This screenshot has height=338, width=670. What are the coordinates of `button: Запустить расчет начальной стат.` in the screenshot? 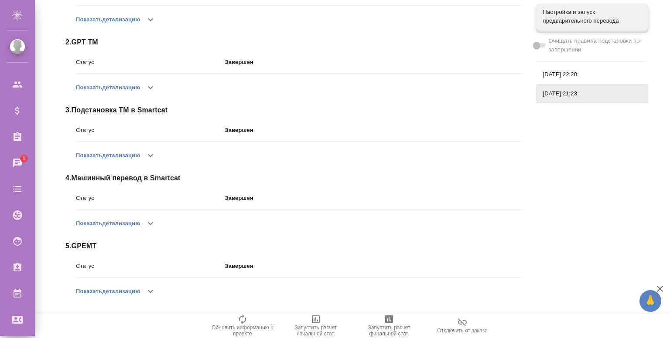 It's located at (316, 326).